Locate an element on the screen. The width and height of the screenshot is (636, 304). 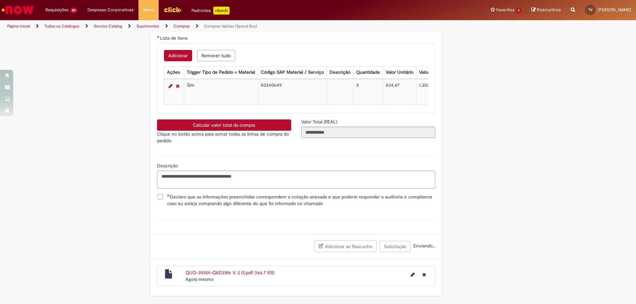
td: 50340649 is located at coordinates (292, 92).